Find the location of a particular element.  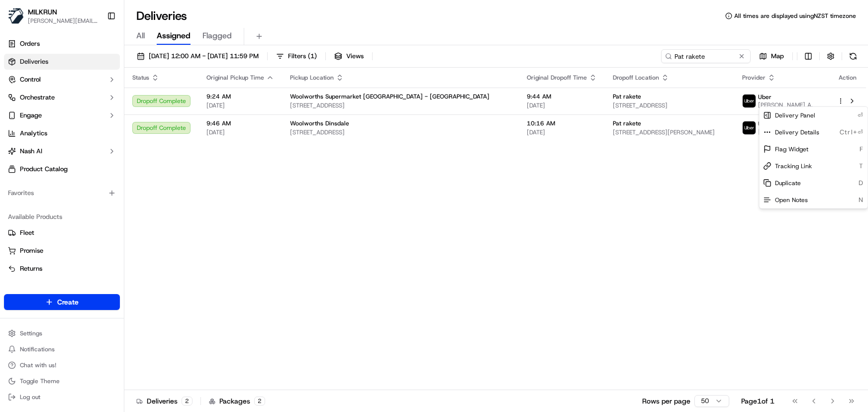

span: Views is located at coordinates (355, 56).